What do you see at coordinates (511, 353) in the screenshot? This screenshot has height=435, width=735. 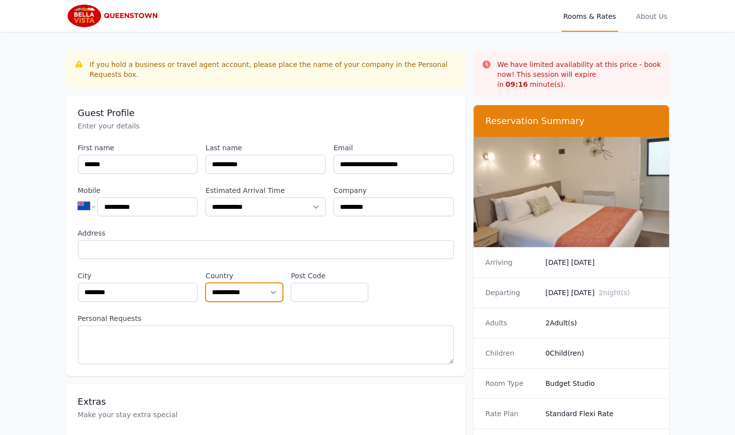 I see `dt: Children` at bounding box center [511, 353].